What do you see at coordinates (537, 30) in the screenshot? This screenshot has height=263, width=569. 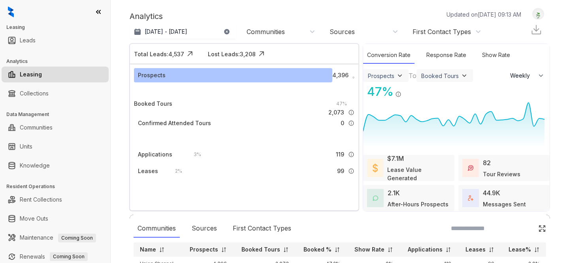 I see `img: Download` at bounding box center [537, 30].